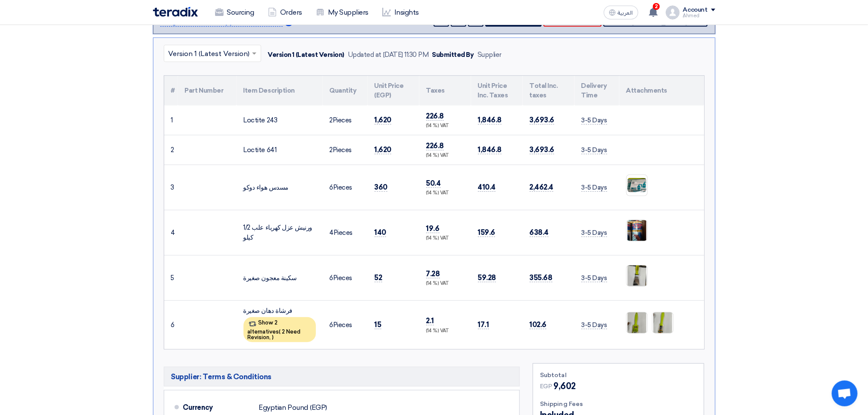 This screenshot has height=415, width=868. I want to click on span: 15, so click(378, 324).